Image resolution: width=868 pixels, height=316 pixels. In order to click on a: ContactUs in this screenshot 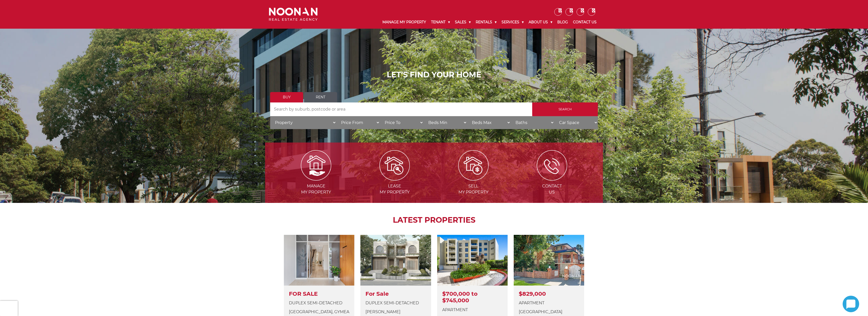, I will do `click(552, 178)`.